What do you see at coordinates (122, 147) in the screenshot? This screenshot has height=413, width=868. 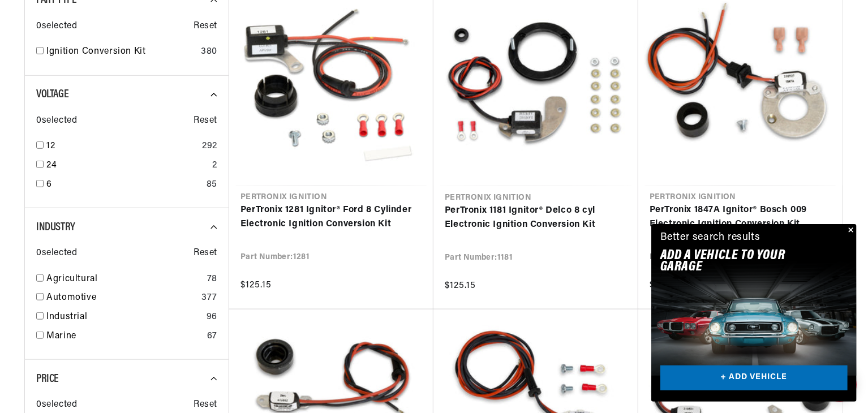 I see `a: 12` at bounding box center [122, 147].